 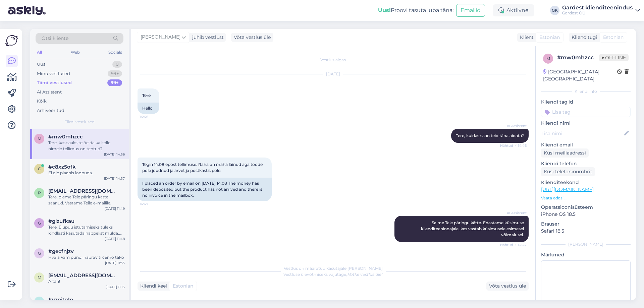 What do you see at coordinates (471, 10) in the screenshot?
I see `button: Emailid` at bounding box center [471, 10].